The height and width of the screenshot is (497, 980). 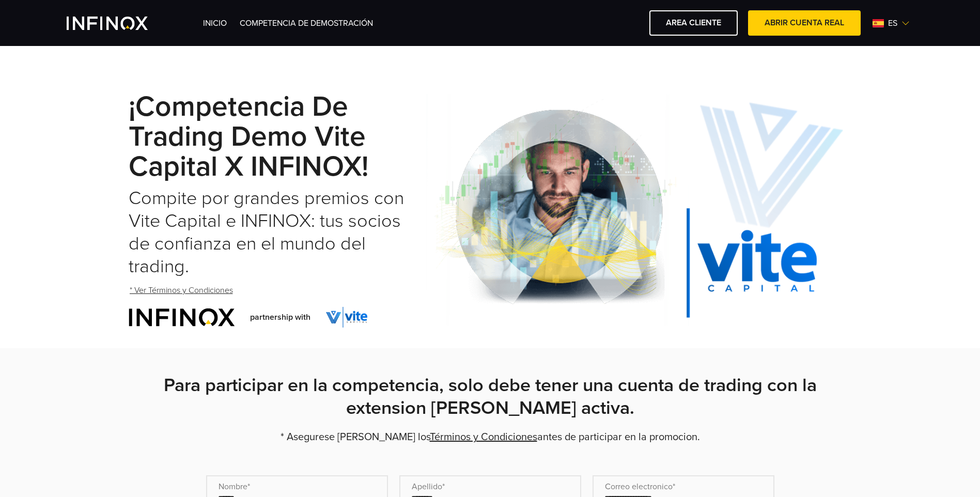 I want to click on strong: Para participar en la competencia, solo debe tener una cuenta de trading con la extension [PERSON..., so click(x=490, y=396).